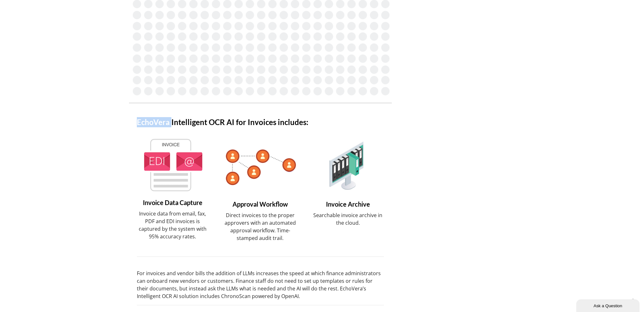 This screenshot has height=312, width=644. What do you see at coordinates (348, 165) in the screenshot?
I see `img: invoice ocr` at bounding box center [348, 165].